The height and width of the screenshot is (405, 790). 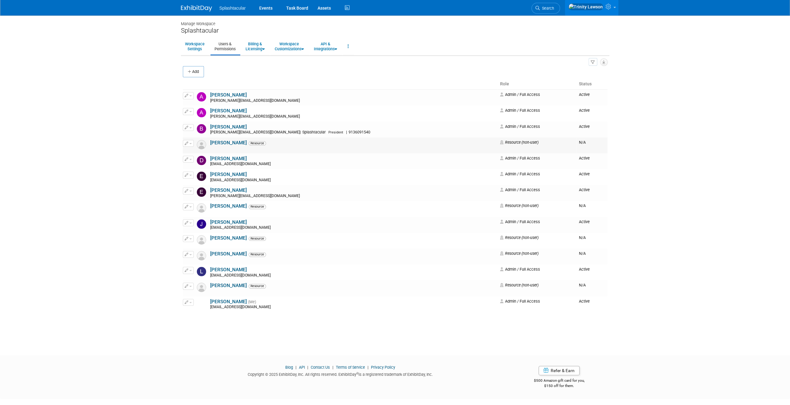 What do you see at coordinates (320, 367) in the screenshot?
I see `a: Contact Us` at bounding box center [320, 367].